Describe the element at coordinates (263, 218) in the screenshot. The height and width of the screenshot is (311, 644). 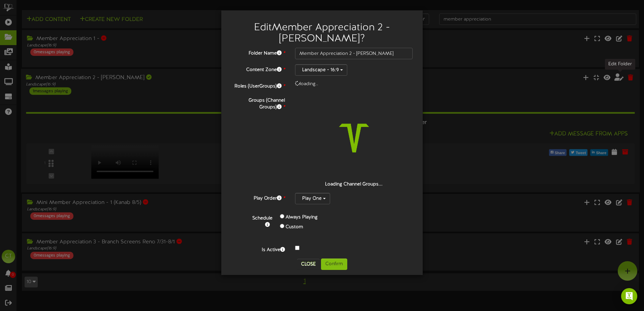
I see `b: Schedule` at that location.